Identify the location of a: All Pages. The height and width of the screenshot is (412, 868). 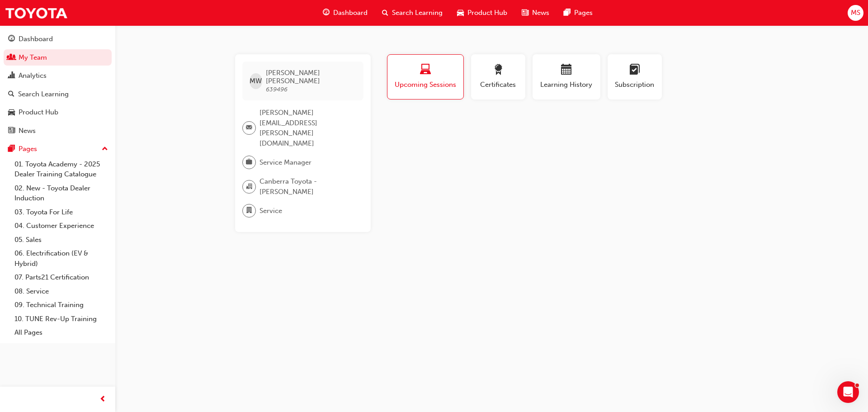
(61, 332).